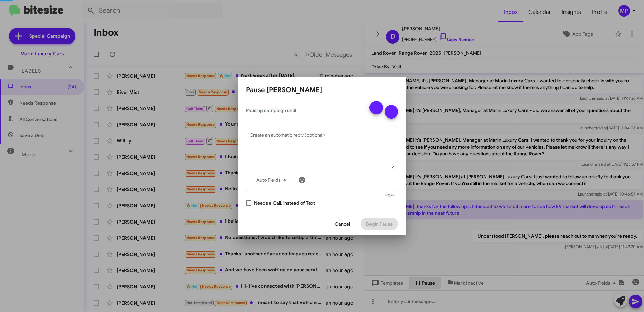 This screenshot has height=312, width=644. Describe the element at coordinates (273, 180) in the screenshot. I see `button: Auto Fields` at that location.